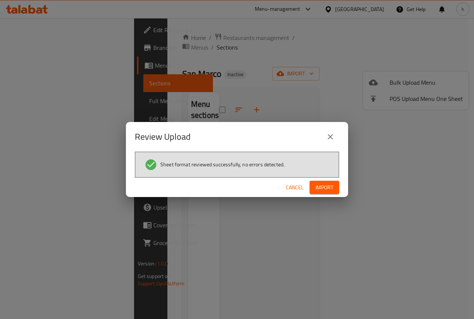 Image resolution: width=474 pixels, height=319 pixels. I want to click on span: Import, so click(324, 188).